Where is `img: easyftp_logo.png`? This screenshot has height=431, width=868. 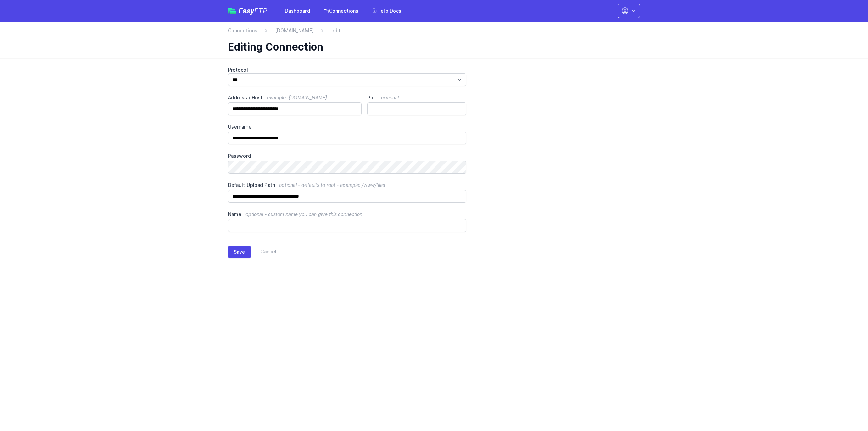 img: easyftp_logo.png is located at coordinates (232, 11).